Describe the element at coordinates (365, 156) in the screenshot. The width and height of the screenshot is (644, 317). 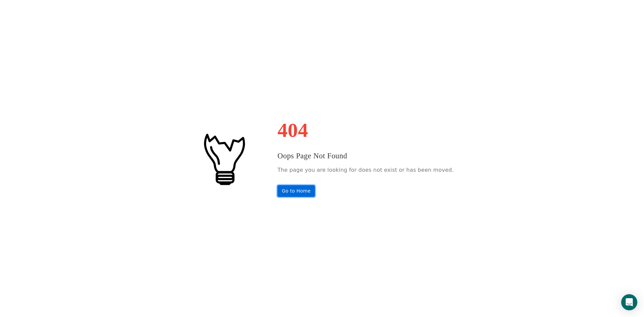
I see `h3: Oops Page Not Found` at that location.